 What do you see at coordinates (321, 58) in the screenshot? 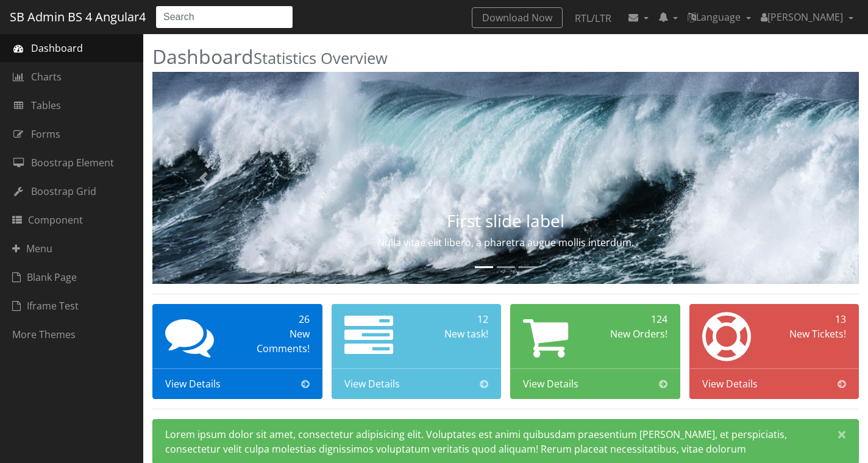
I see `small: Statistics Overview` at bounding box center [321, 58].